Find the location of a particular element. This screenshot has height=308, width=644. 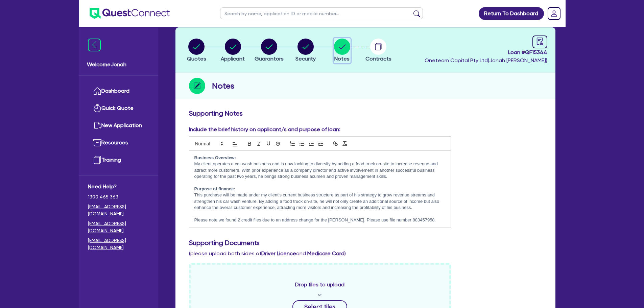

img: icon-menu-close is located at coordinates (94, 45).